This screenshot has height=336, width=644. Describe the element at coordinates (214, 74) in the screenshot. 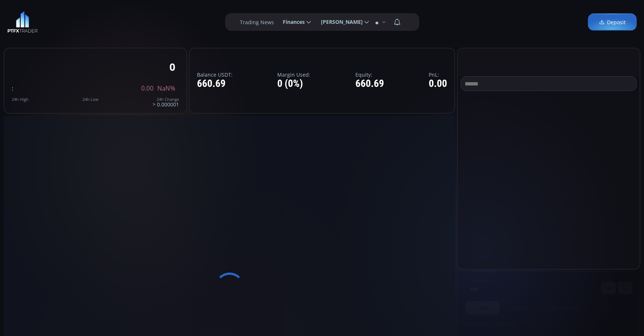

I see `label: Balance USDT:` at that location.